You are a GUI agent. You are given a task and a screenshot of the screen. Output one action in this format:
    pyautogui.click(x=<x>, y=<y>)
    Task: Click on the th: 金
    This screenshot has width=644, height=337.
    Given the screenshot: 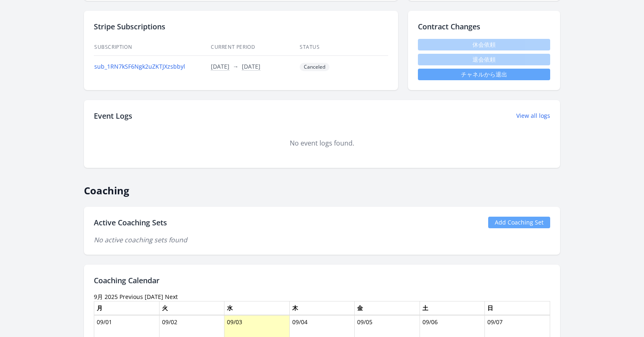 What is the action you would take?
    pyautogui.click(x=388, y=308)
    